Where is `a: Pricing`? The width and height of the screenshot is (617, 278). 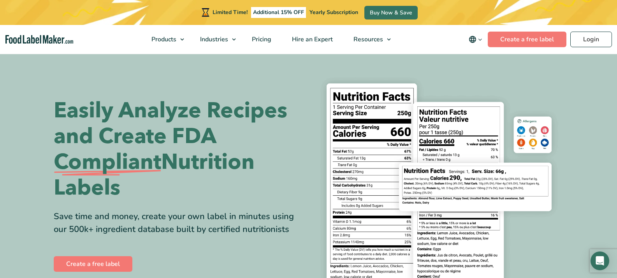
a: Pricing is located at coordinates (261, 39).